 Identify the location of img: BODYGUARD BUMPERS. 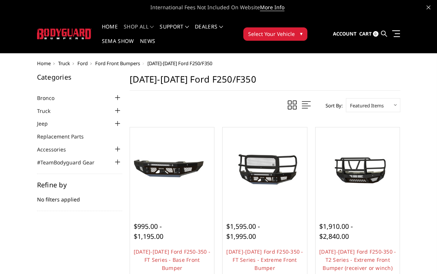
(64, 34).